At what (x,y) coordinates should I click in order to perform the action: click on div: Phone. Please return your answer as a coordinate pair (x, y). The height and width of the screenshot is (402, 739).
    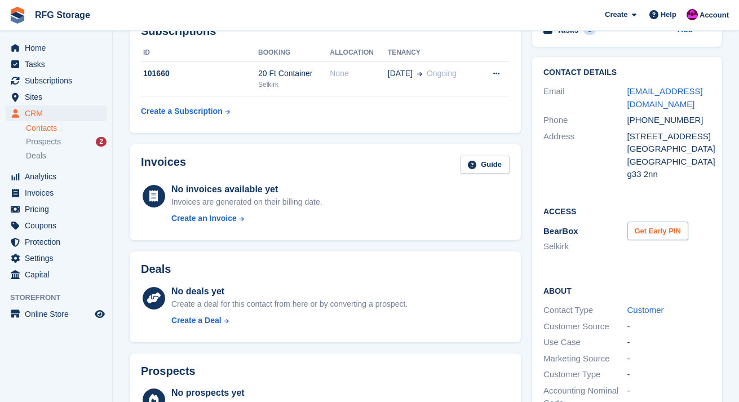
    Looking at the image, I should click on (585, 120).